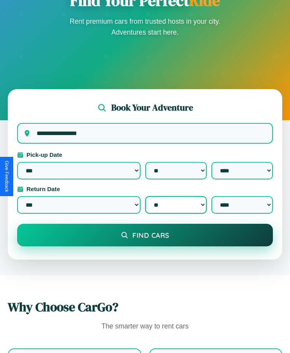  I want to click on p: The smarter way to rent cars, so click(145, 326).